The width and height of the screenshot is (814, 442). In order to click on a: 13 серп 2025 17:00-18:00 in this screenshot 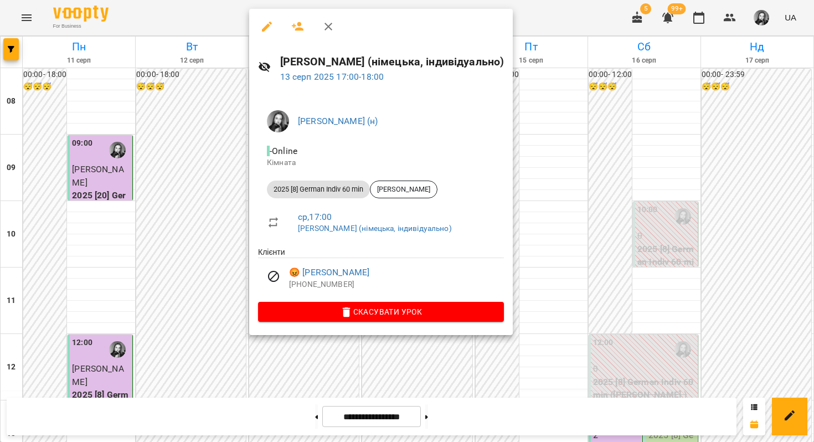, I will do `click(332, 76)`.